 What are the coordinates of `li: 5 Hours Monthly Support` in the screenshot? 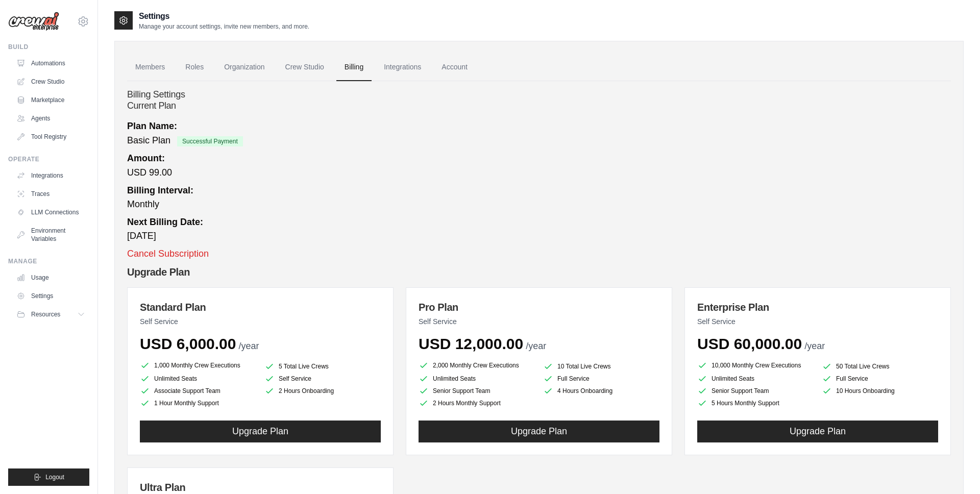 It's located at (756, 403).